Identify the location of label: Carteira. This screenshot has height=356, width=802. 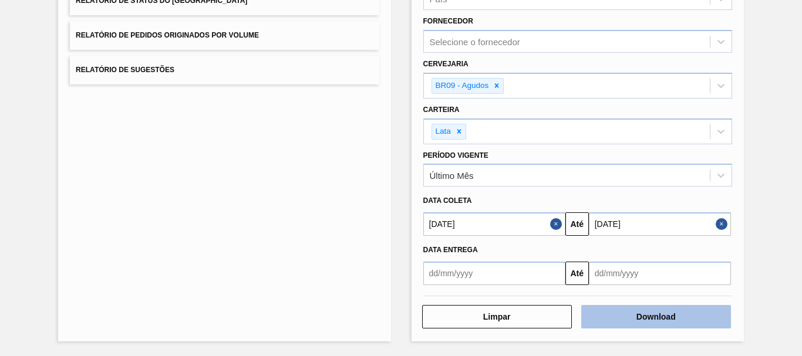
(441, 110).